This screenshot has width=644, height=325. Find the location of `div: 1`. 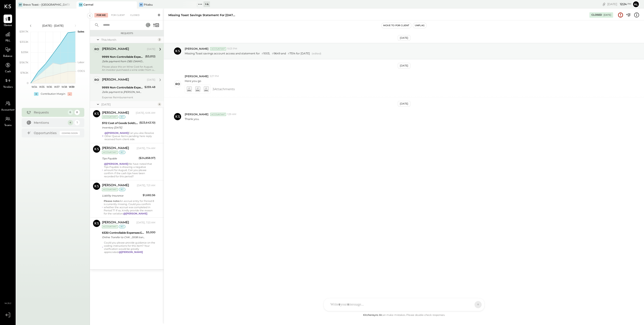

div: 1 is located at coordinates (77, 123).